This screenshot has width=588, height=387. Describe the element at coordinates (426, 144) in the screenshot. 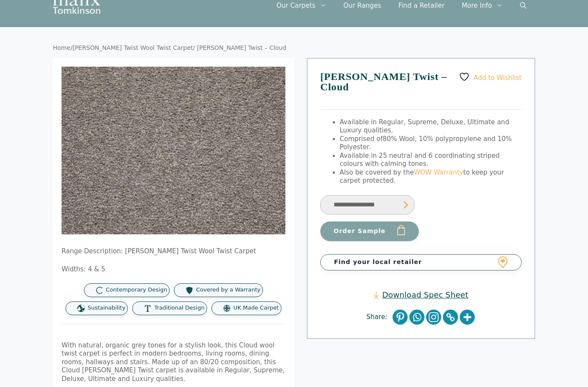

I see `span: 80% Wool, 10% polypropylene and 10% Polyester.` at that location.